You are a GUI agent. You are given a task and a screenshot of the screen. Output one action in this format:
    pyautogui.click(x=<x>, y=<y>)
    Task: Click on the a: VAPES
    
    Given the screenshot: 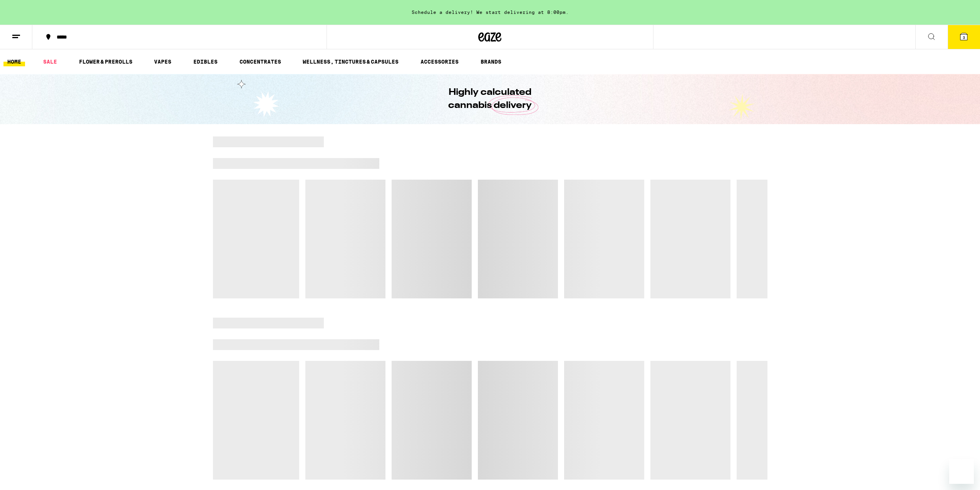 What is the action you would take?
    pyautogui.click(x=163, y=62)
    